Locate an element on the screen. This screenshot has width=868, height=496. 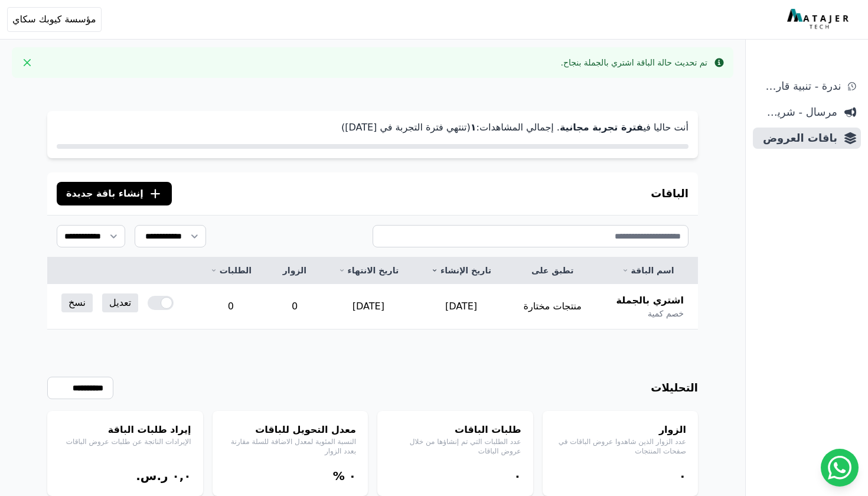
span: باقات العروض is located at coordinates (797, 138).